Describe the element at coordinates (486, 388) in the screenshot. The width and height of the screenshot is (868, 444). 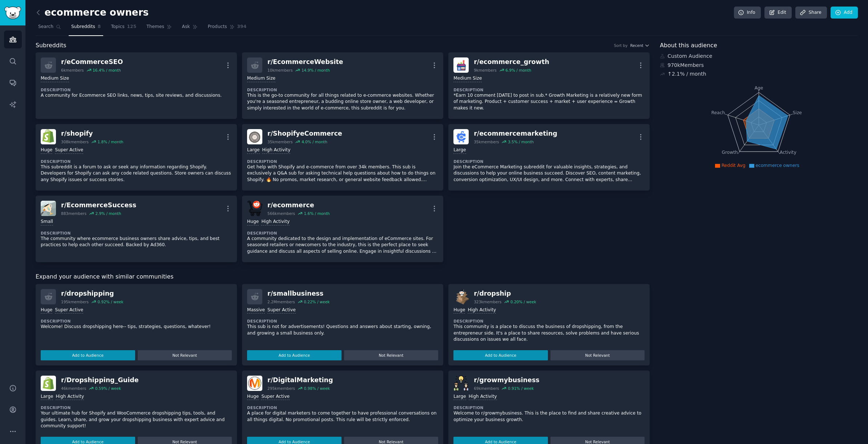
I see `div: 69k members` at that location.